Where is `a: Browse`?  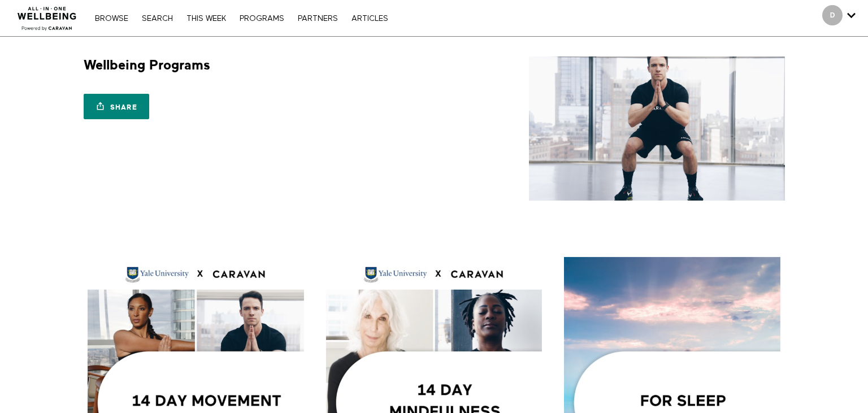 a: Browse is located at coordinates (111, 19).